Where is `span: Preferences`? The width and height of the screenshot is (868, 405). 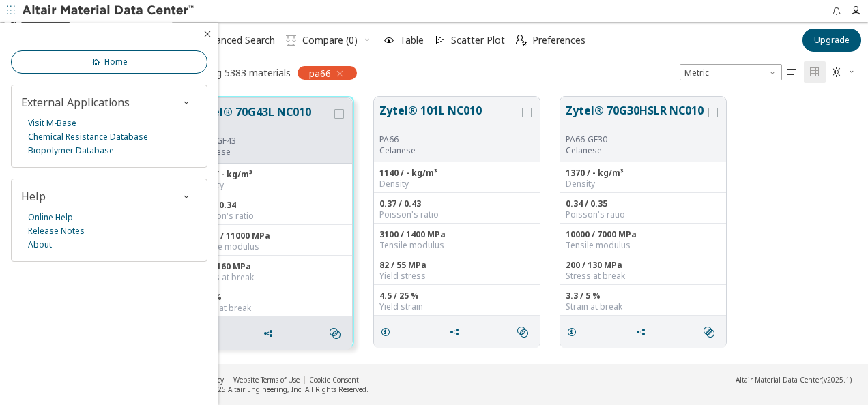
span: Preferences is located at coordinates (559, 40).